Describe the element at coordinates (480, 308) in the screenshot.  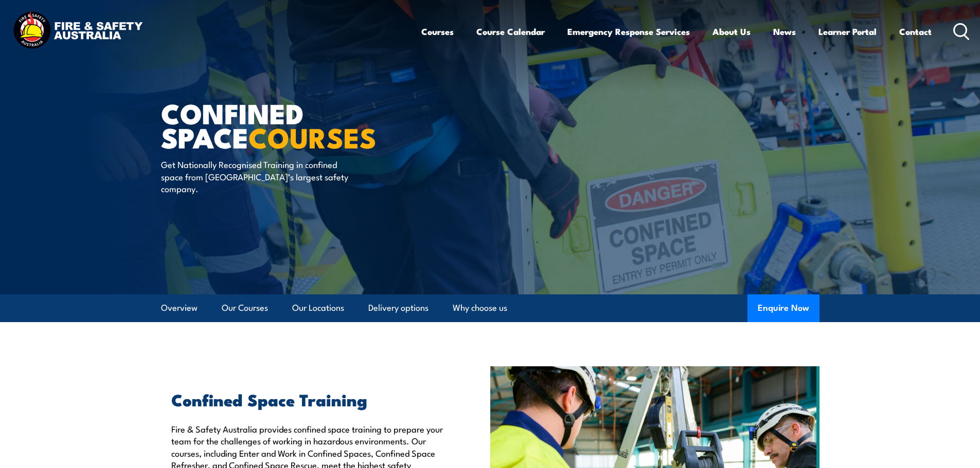
I see `a: Why choose us` at that location.